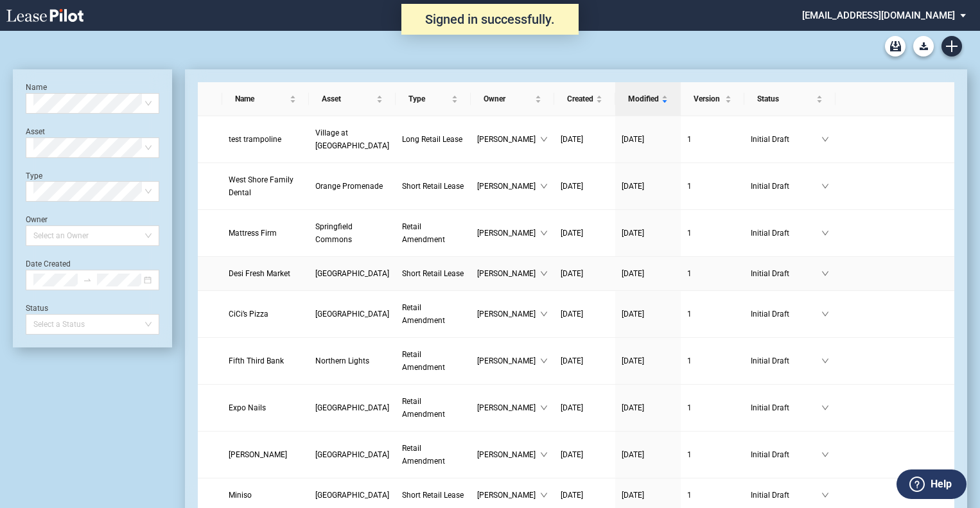  Describe the element at coordinates (952, 46) in the screenshot. I see `a: Create new document` at that location.